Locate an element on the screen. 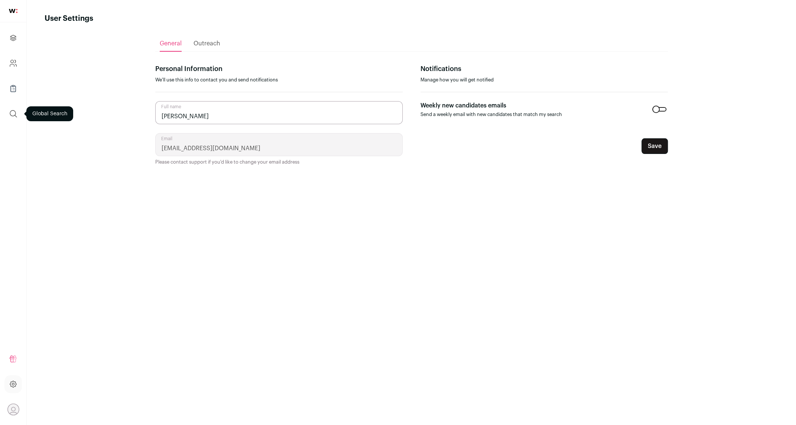  p: We'll use this info to contact you and send notifications is located at coordinates (279, 80).